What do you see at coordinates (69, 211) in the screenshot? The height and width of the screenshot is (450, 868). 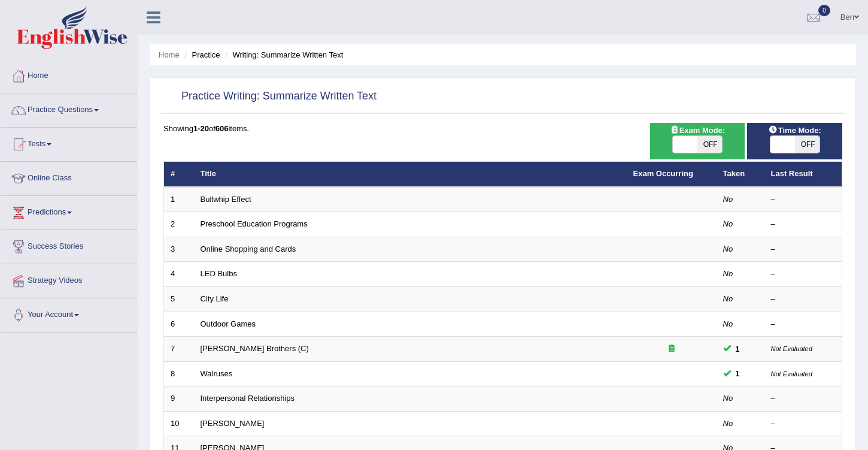 I see `a: Predictions` at bounding box center [69, 211].